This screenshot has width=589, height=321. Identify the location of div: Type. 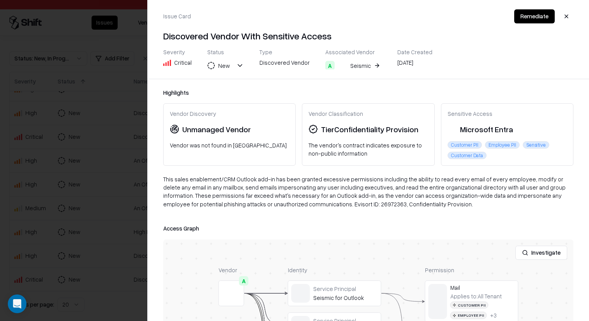
(284, 52).